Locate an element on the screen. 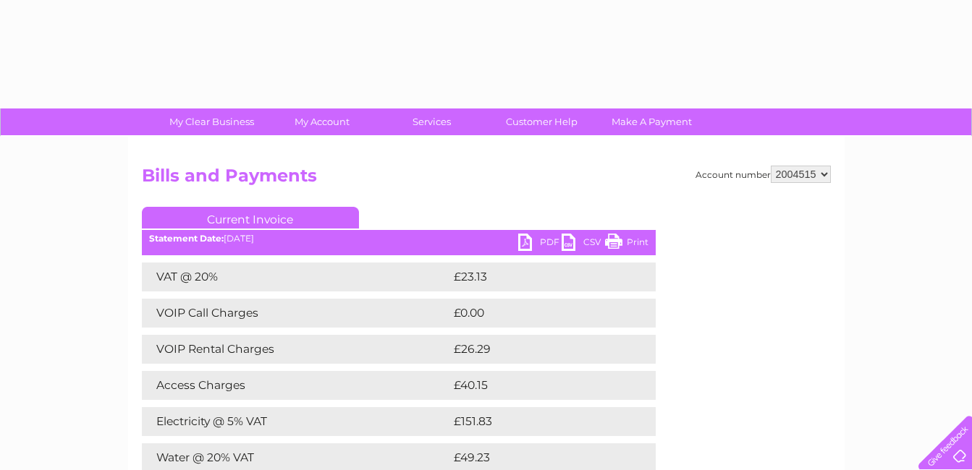  h2: Bills and Payments is located at coordinates (486, 179).